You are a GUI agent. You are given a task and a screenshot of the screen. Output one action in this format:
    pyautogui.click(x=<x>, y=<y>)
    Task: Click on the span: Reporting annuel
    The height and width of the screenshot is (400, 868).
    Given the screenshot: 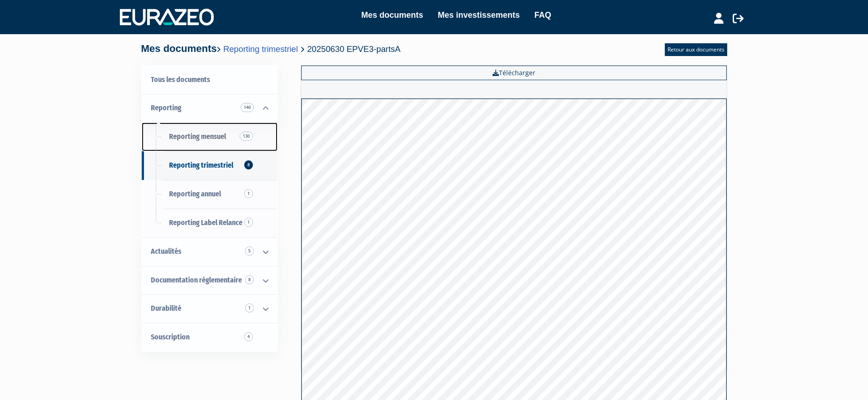 What is the action you would take?
    pyautogui.click(x=195, y=194)
    